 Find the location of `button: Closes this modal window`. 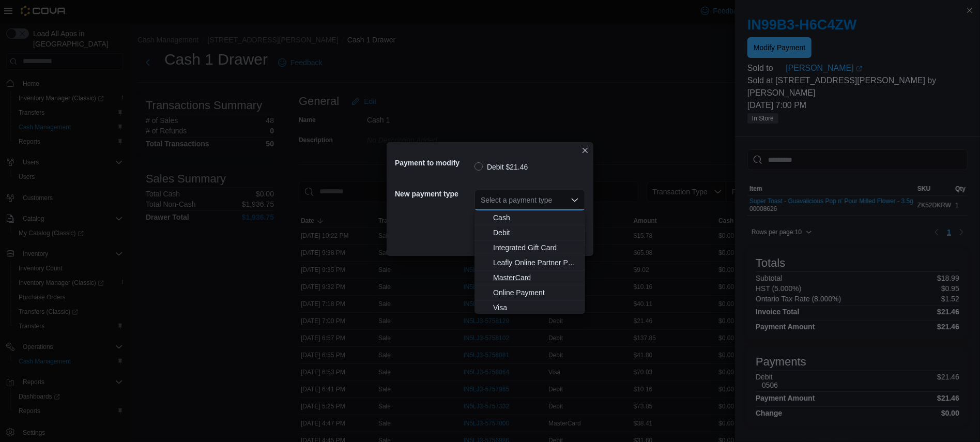

button: Closes this modal window is located at coordinates (585, 150).